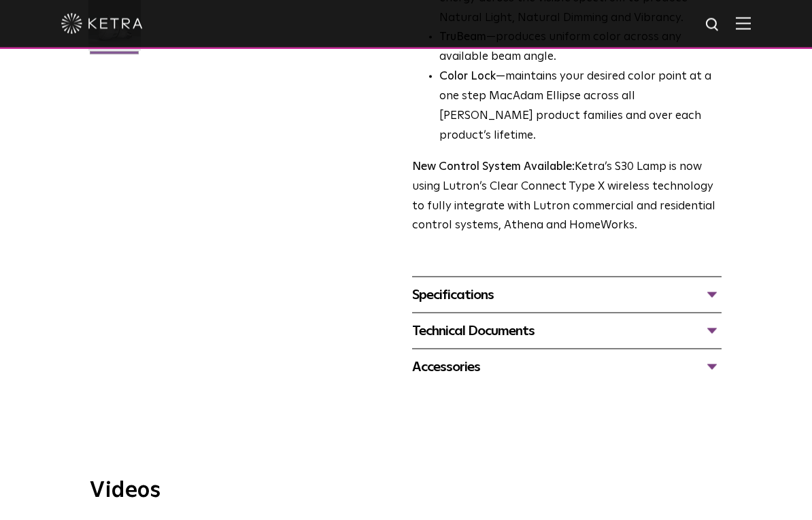 This screenshot has height=520, width=812. What do you see at coordinates (102, 24) in the screenshot?
I see `img: ketra-logo-2019-white` at bounding box center [102, 24].